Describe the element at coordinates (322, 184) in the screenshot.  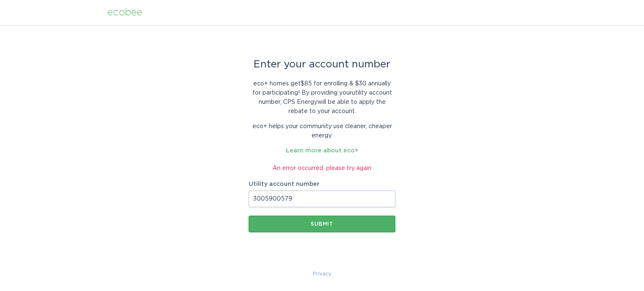
I see `label: Utility account number` at that location.